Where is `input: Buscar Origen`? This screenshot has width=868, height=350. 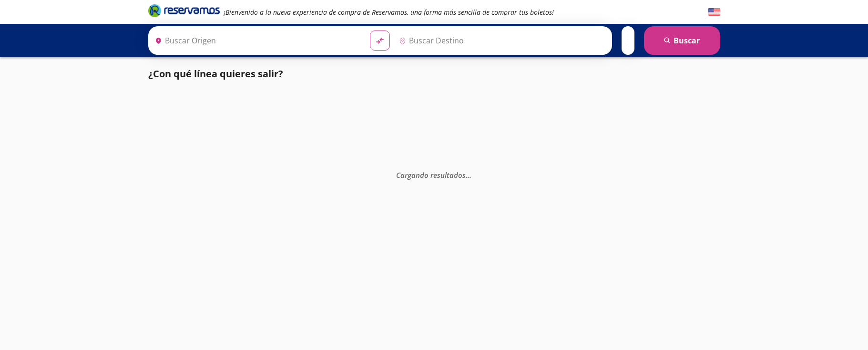 input: Buscar Origen is located at coordinates (257, 40).